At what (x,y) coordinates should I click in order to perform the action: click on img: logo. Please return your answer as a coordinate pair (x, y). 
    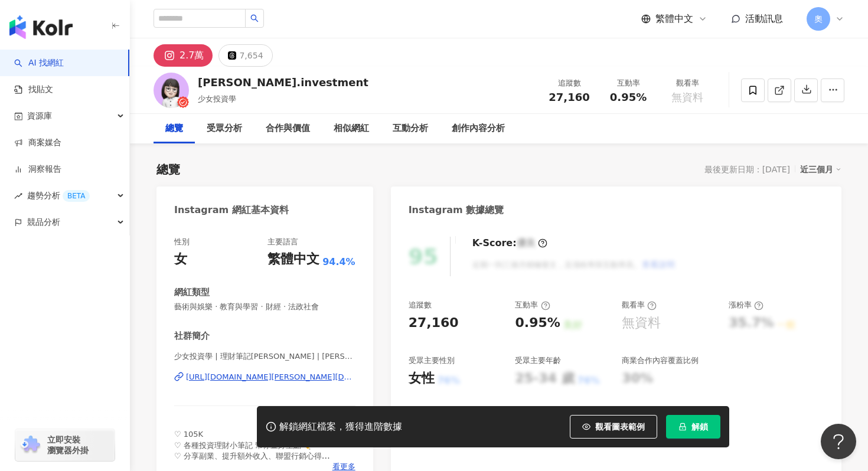
    Looking at the image, I should click on (41, 27).